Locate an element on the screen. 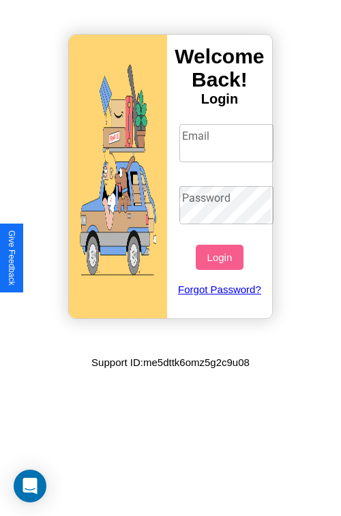 Image resolution: width=341 pixels, height=516 pixels. div: Give Feedback is located at coordinates (12, 258).